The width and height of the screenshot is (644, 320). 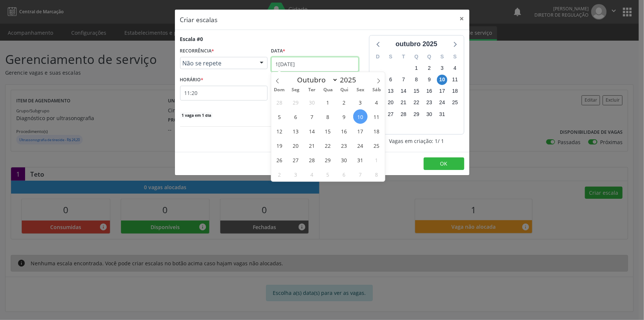 What do you see at coordinates (350, 80) in the screenshot?
I see `input: Year` at bounding box center [350, 80].